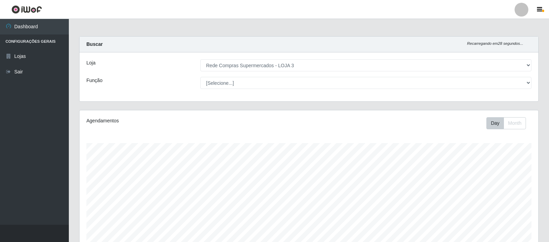 The height and width of the screenshot is (242, 549). What do you see at coordinates (495, 123) in the screenshot?
I see `button: Day` at bounding box center [495, 123].